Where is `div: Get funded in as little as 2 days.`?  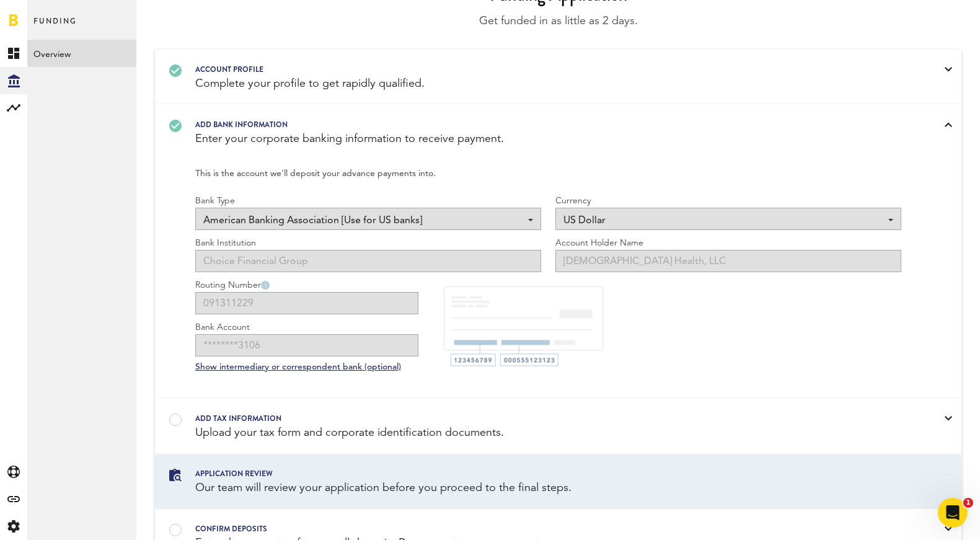
div: Get funded in as little as 2 days. is located at coordinates (558, 21).